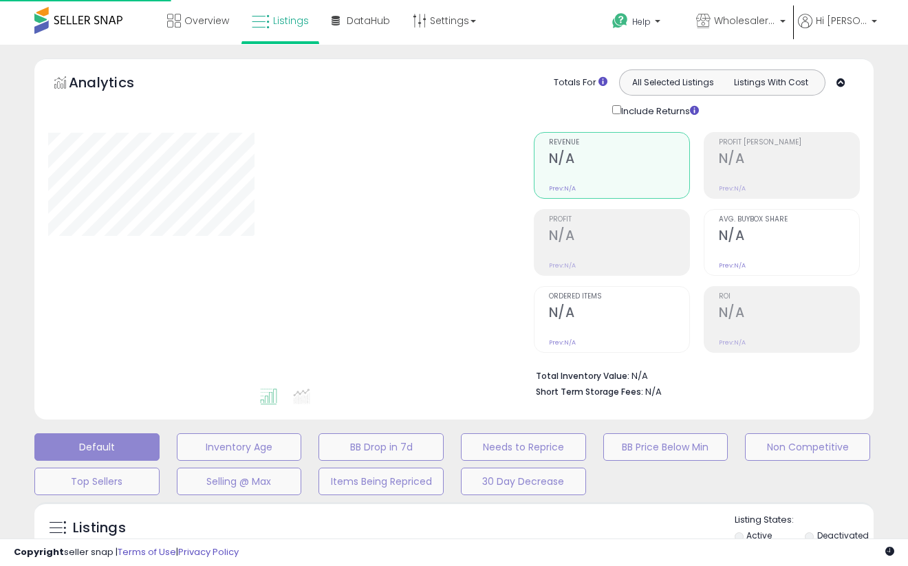 Image resolution: width=908 pixels, height=566 pixels. I want to click on span: DataHub, so click(368, 21).